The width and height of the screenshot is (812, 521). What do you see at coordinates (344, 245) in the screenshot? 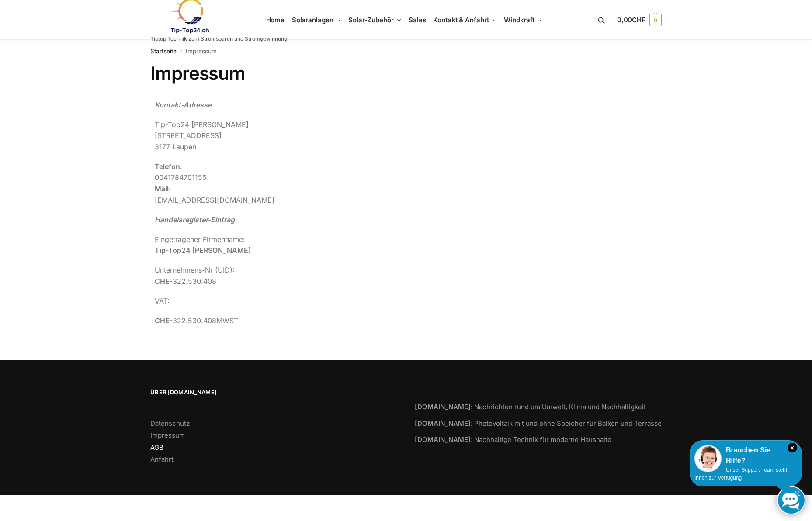
I see `p: Eingetragener Firmenname:` at bounding box center [344, 245].